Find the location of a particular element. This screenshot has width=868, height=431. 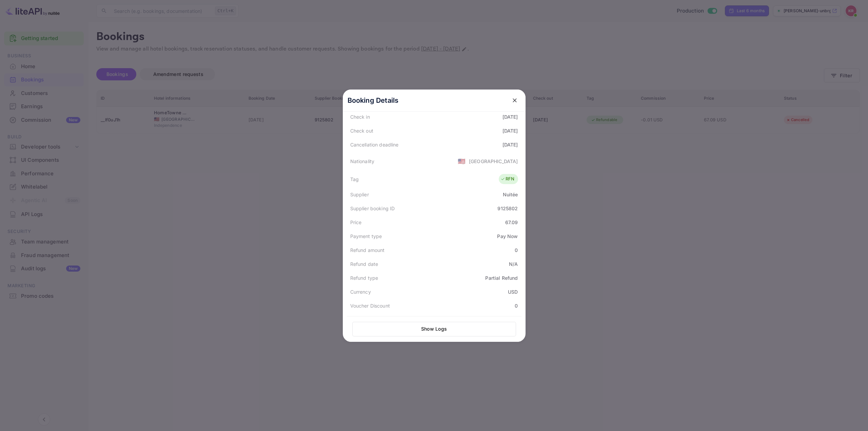

div: Partial Refund is located at coordinates (501, 278).